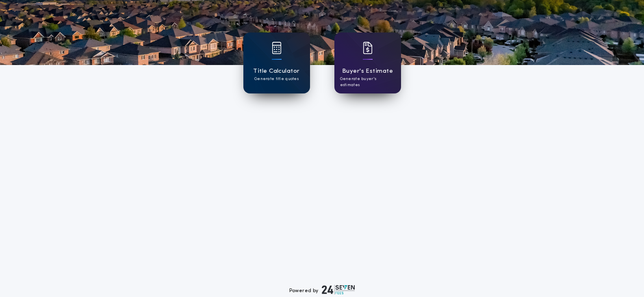 The image size is (644, 297). Describe the element at coordinates (277, 63) in the screenshot. I see `a: card iconTitle CalculatorGenerate title quotes` at that location.